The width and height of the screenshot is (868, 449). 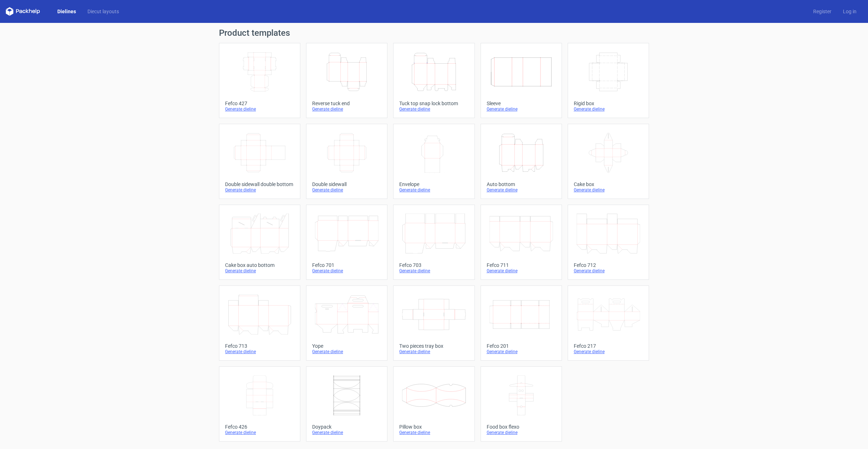 I want to click on div: Fefco 217, so click(x=608, y=346).